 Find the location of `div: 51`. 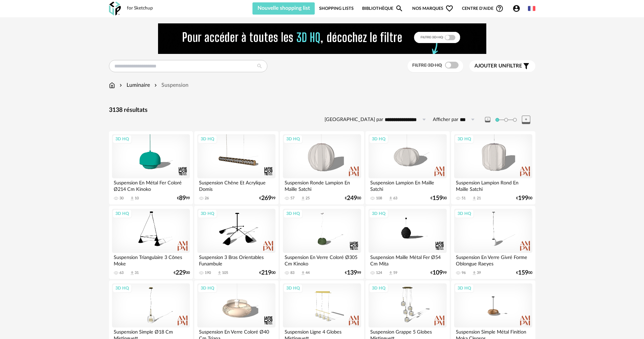

div: 51 is located at coordinates (463, 198).